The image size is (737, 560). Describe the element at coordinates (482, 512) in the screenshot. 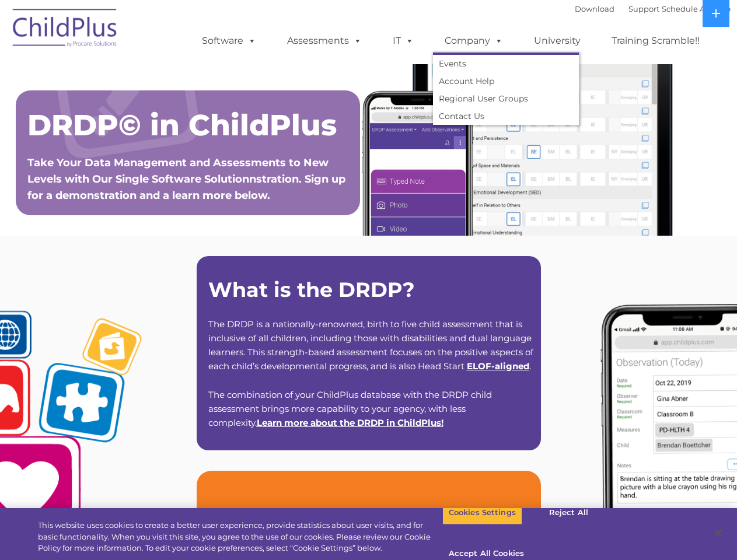

I see `button: Cookies Settings` at that location.